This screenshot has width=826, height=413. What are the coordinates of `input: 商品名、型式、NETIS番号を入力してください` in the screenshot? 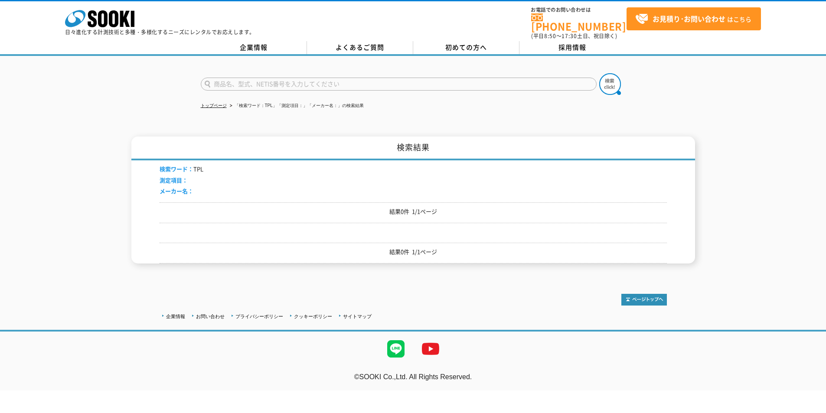 It's located at (399, 84).